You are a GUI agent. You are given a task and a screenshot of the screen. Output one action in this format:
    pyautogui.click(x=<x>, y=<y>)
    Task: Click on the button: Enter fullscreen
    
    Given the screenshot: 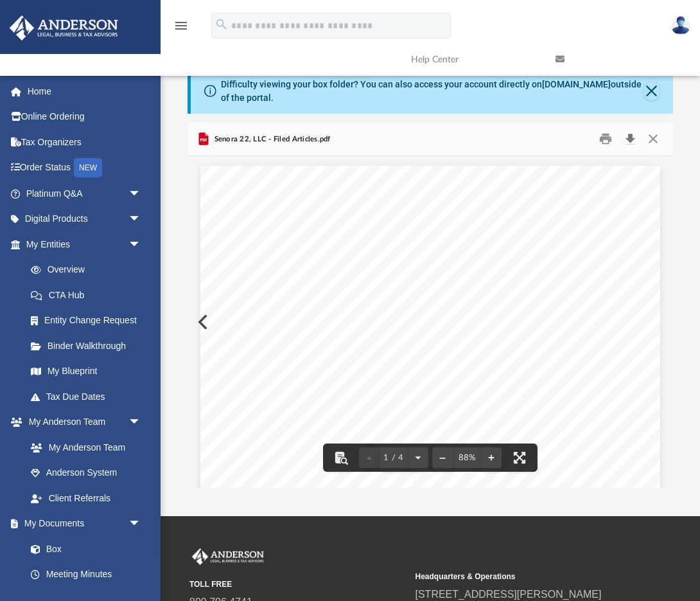 What is the action you would take?
    pyautogui.click(x=520, y=457)
    